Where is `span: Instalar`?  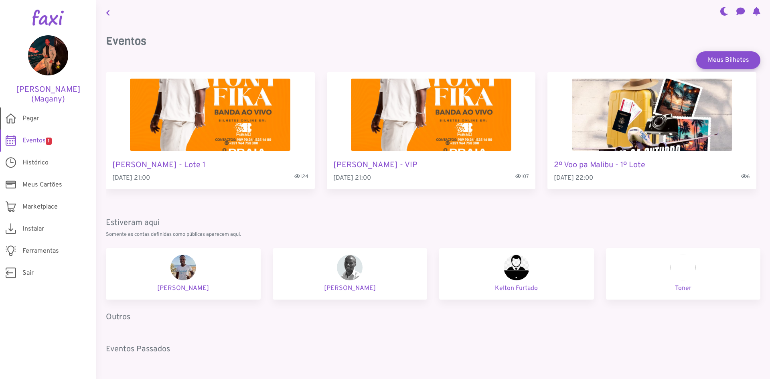
span: Instalar is located at coordinates (33, 229).